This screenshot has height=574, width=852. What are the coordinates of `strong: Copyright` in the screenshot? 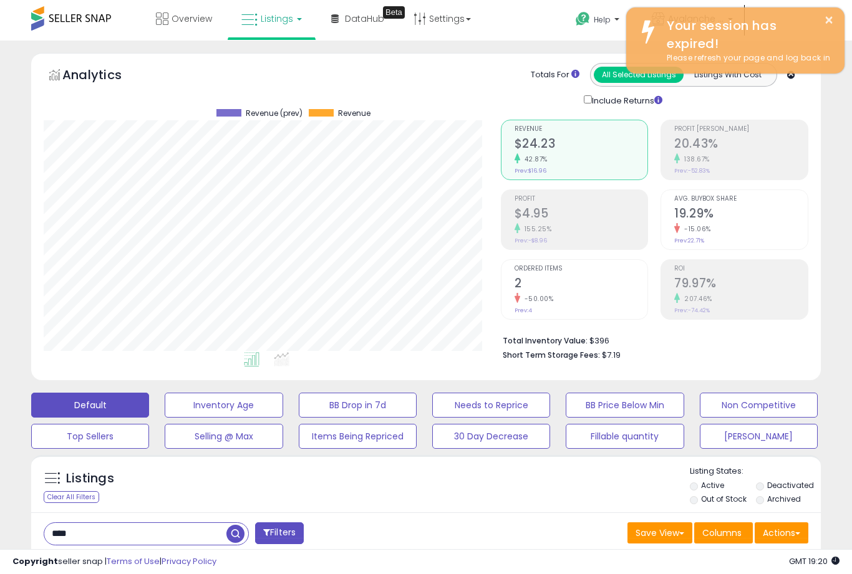 It's located at (35, 561).